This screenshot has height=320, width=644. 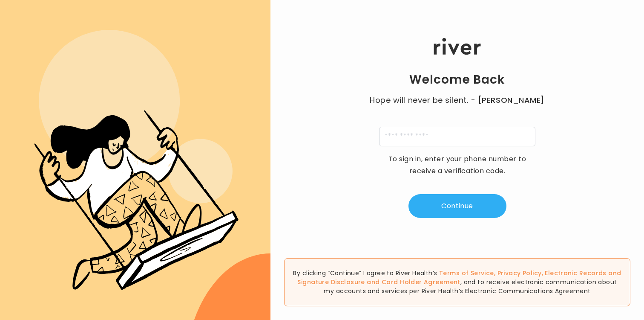 What do you see at coordinates (470, 286) in the screenshot?
I see `span: , and to receive electronic communication about my accounts and services per River Health’s Elect...` at bounding box center [470, 286].